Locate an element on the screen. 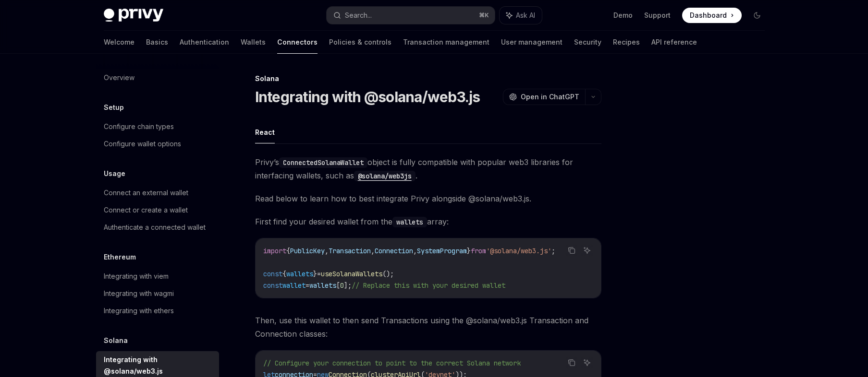 The width and height of the screenshot is (868, 377). button: Toggle dark mode is located at coordinates (757, 16).